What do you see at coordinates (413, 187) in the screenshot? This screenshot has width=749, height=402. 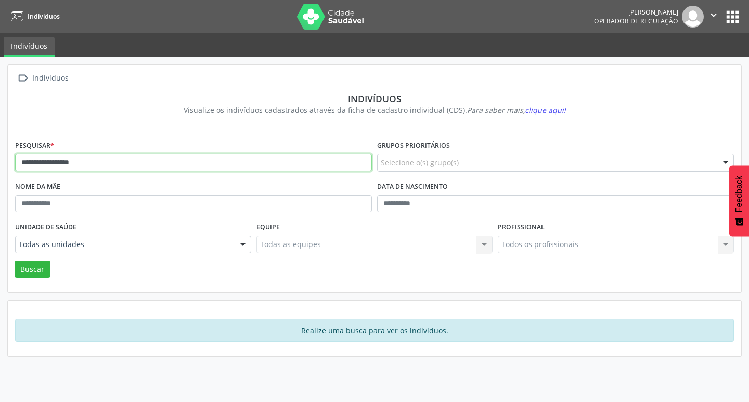 I see `label: Data de nascimento` at bounding box center [413, 187].